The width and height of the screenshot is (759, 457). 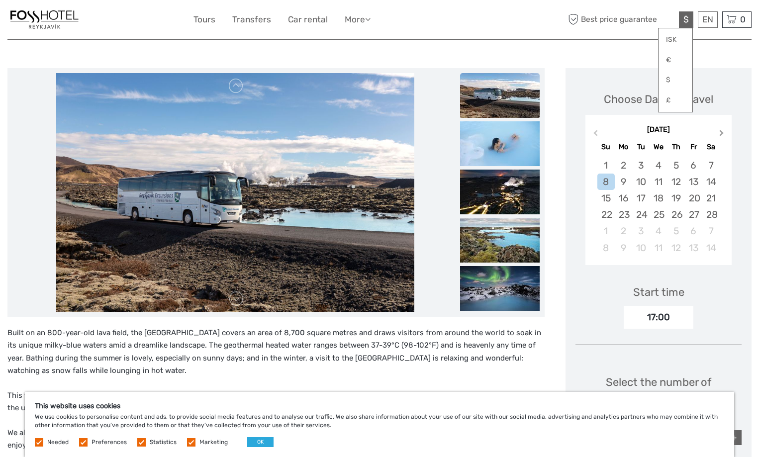 I want to click on div: We use cookies to personalise content and ads, to provide social media features and to analyse ou..., so click(x=379, y=424).